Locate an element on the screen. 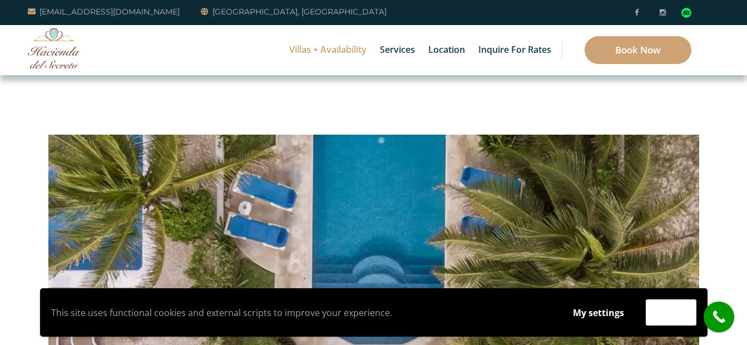 Image resolution: width=747 pixels, height=345 pixels. a: Location is located at coordinates (447, 50).